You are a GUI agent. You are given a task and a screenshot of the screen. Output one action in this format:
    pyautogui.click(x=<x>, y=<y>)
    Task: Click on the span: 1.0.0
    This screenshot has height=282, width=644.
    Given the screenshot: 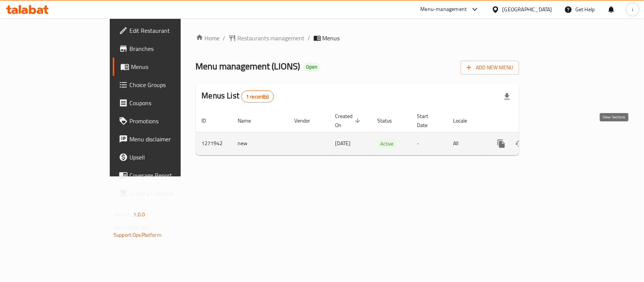 What is the action you would take?
    pyautogui.click(x=139, y=215)
    